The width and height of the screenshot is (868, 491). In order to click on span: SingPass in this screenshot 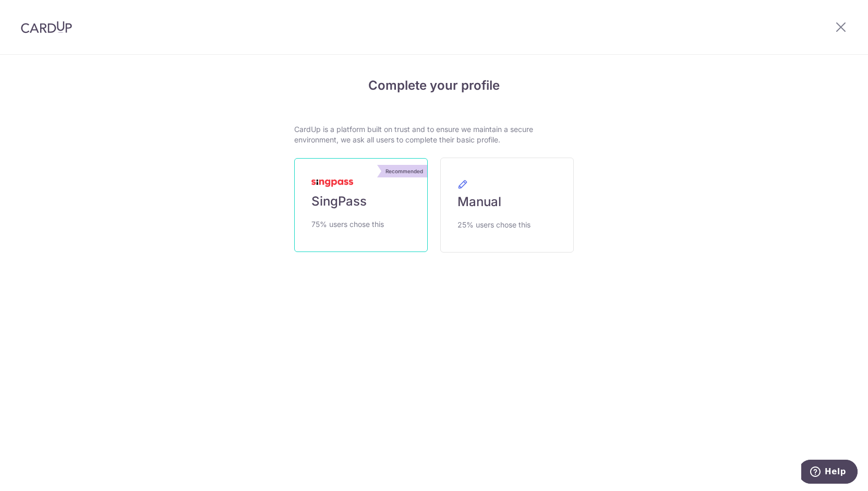, I will do `click(339, 201)`.